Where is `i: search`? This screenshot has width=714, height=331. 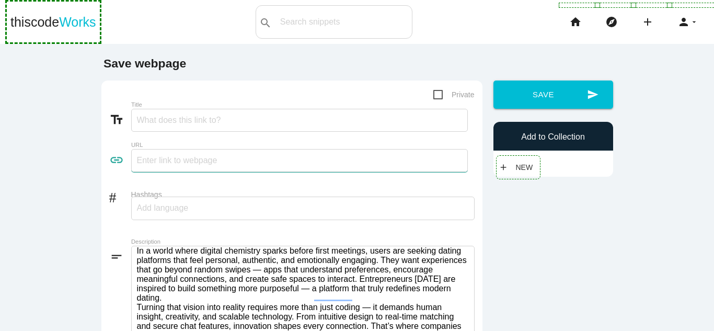
i: search is located at coordinates (265, 23).